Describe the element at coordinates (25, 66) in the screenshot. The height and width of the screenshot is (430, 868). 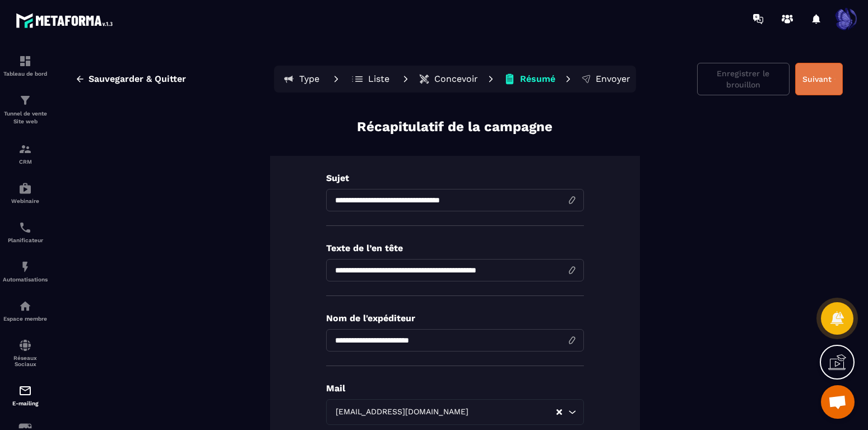
I see `a: formationformationTableau de bord` at that location.